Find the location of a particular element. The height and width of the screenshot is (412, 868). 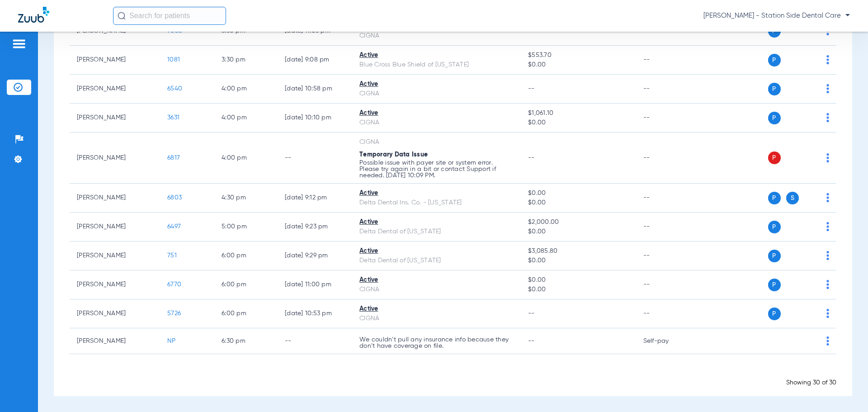

td: 5:00 PM is located at coordinates (246, 227).